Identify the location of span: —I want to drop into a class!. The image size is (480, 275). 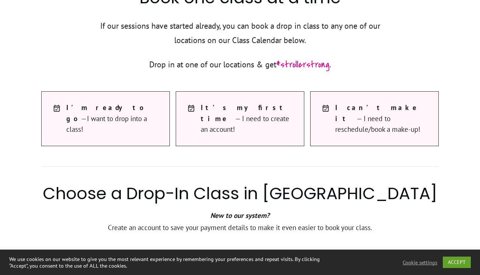
(114, 119).